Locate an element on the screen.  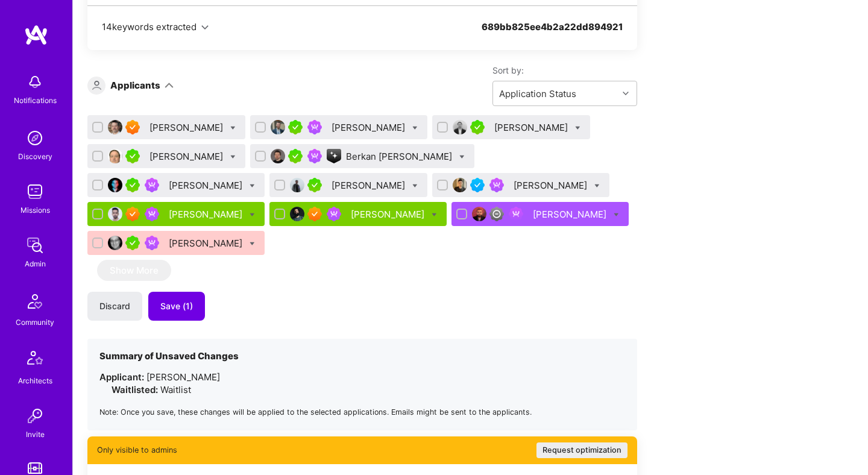
label: Sort by: is located at coordinates (565, 70).